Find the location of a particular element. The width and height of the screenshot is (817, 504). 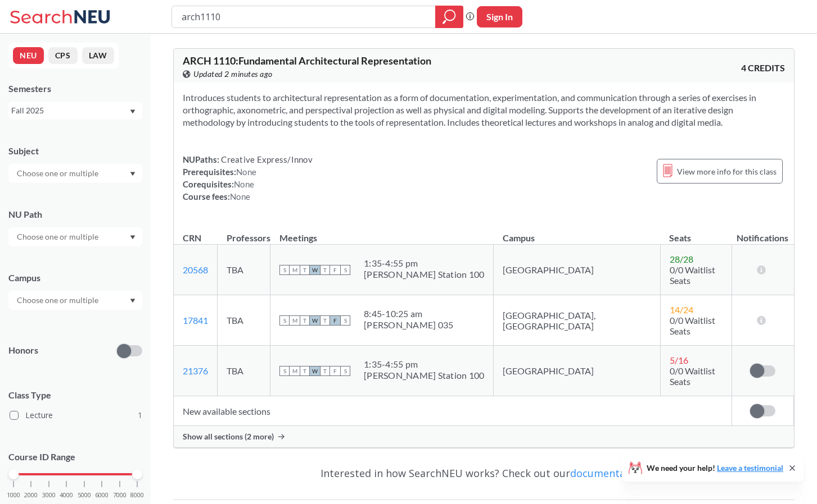

th: Notifications is located at coordinates (762, 232).